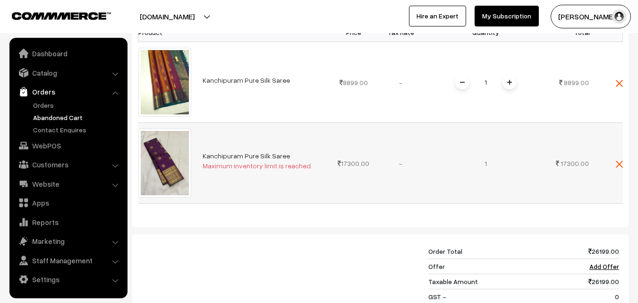 This screenshot has height=303, width=638. What do you see at coordinates (493, 266) in the screenshot?
I see `td: Offer` at bounding box center [493, 266].